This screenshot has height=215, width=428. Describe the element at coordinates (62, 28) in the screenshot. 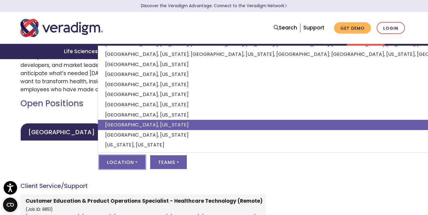

I see `a: Veradigm logo` at that location.